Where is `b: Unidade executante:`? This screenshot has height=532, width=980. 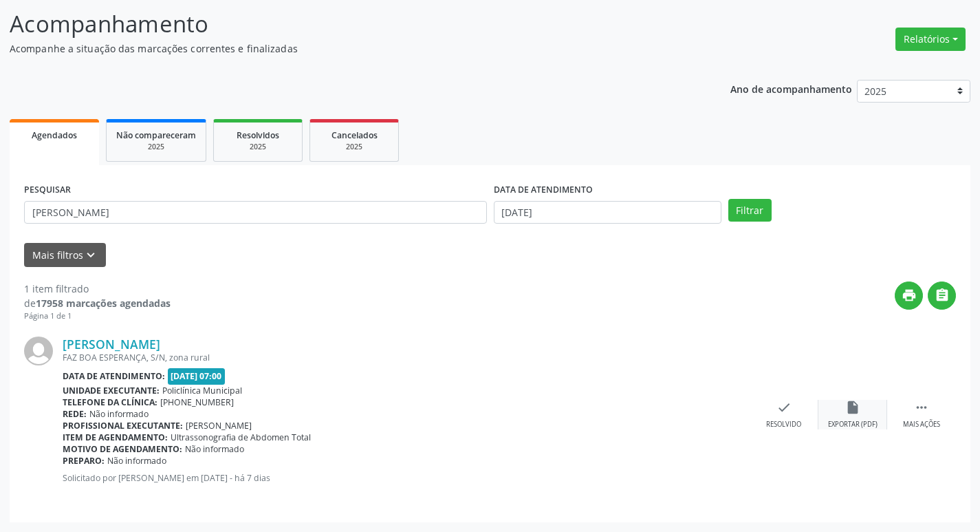
b: Unidade executante: is located at coordinates (111, 390).